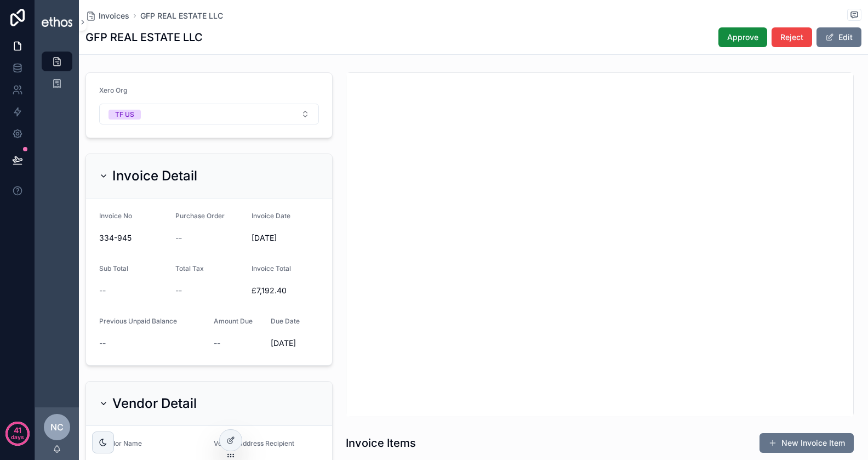 This screenshot has height=460, width=868. I want to click on div: TF US, so click(124, 114).